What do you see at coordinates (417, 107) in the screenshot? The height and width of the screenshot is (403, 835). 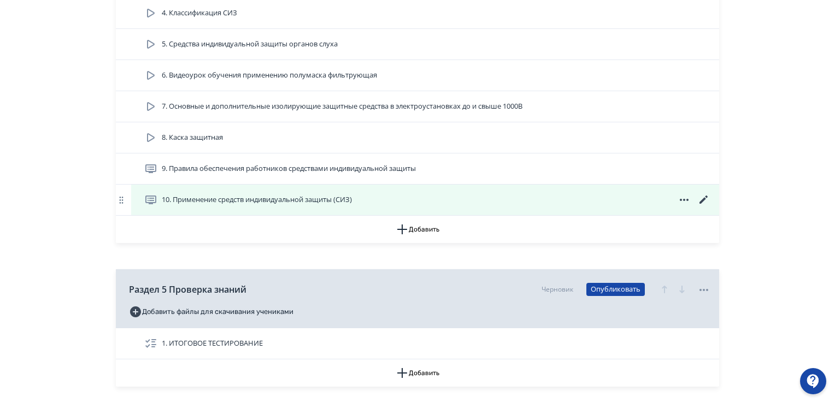 I see `div: 7. Основные и дополнительные изолирующие защитные средства в электроустановках до и свыше 1000В` at bounding box center [417, 107].